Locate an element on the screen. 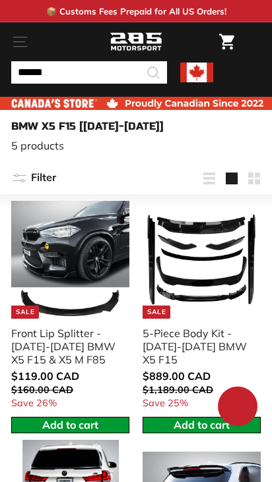 Image resolution: width=272 pixels, height=482 pixels. inbox-online-store-chat: Shopify online store chat is located at coordinates (237, 408).